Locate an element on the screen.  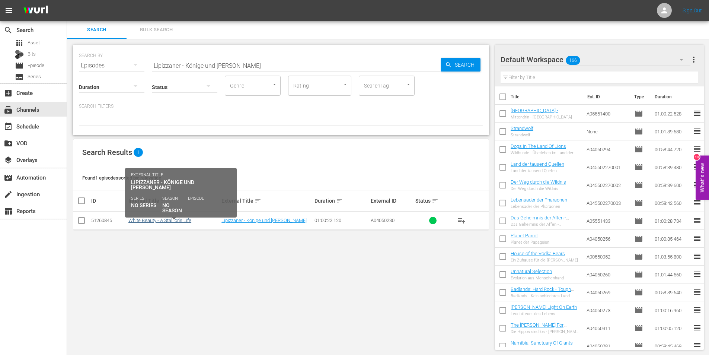
button: Open is located at coordinates (274, 84).